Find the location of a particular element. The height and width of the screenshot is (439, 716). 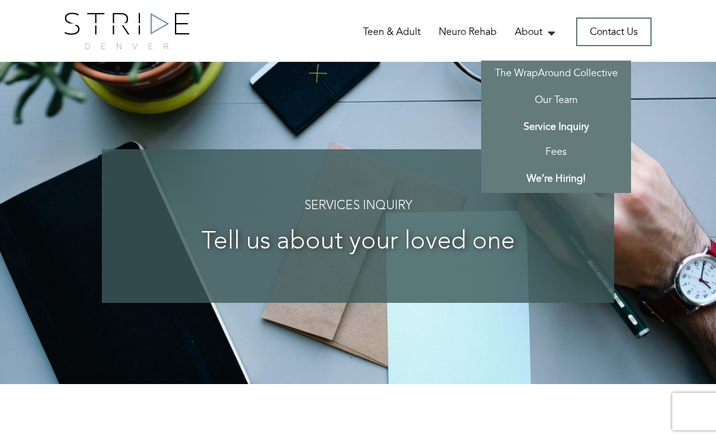

a: Neuro Rehab is located at coordinates (467, 32).